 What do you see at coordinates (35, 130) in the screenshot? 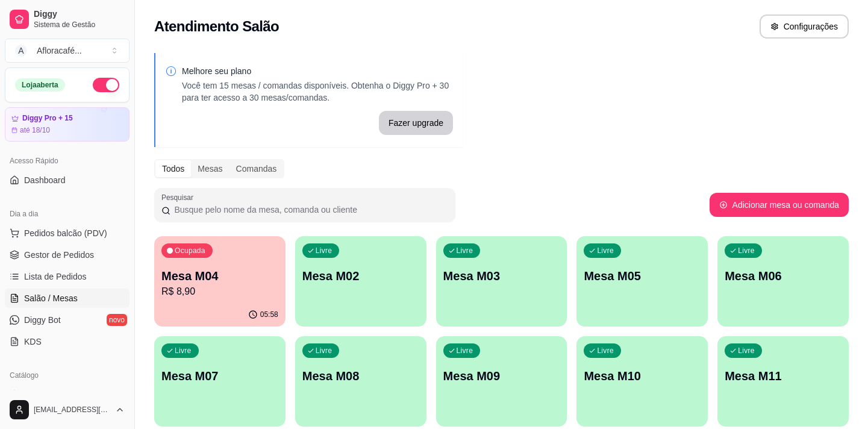
I see `article: até 18/10` at bounding box center [35, 130].